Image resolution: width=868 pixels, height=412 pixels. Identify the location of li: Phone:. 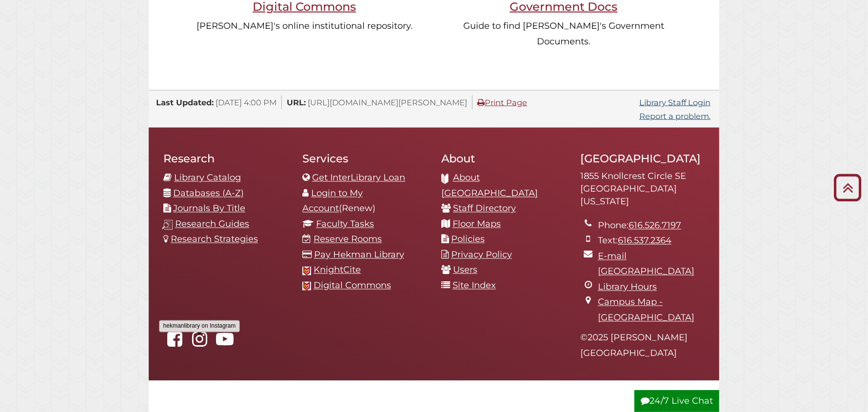
(651, 226).